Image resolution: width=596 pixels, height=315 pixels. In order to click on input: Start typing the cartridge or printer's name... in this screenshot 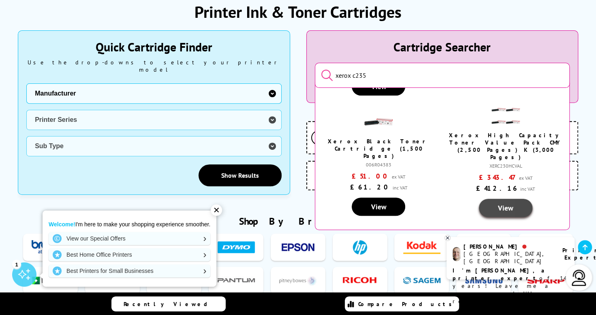, I will do `click(442, 75)`.